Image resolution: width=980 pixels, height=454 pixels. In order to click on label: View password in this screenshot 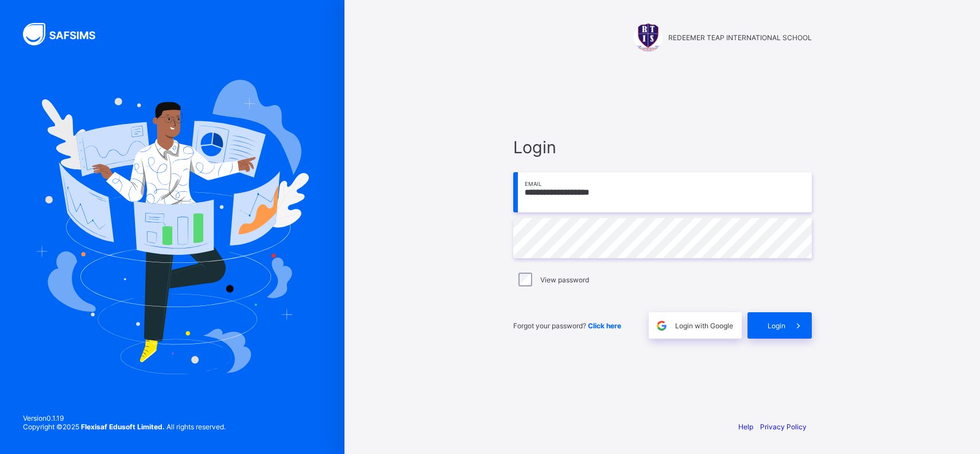, I will do `click(564, 279)`.